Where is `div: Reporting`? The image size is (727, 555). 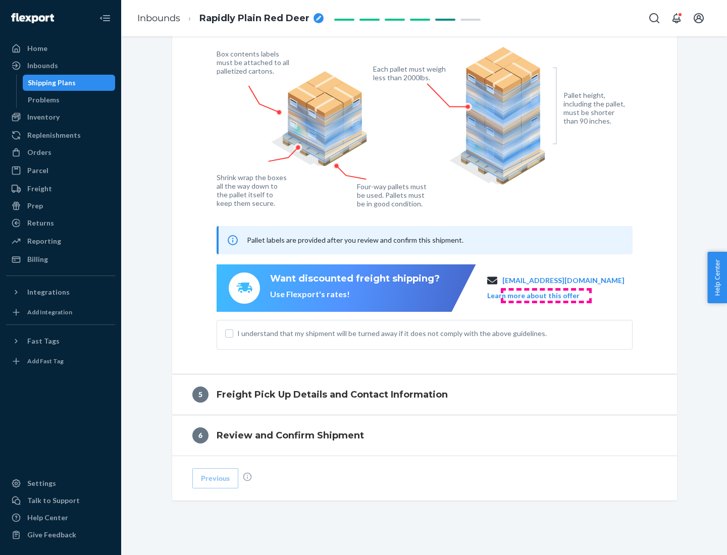 div: Reporting is located at coordinates (44, 241).